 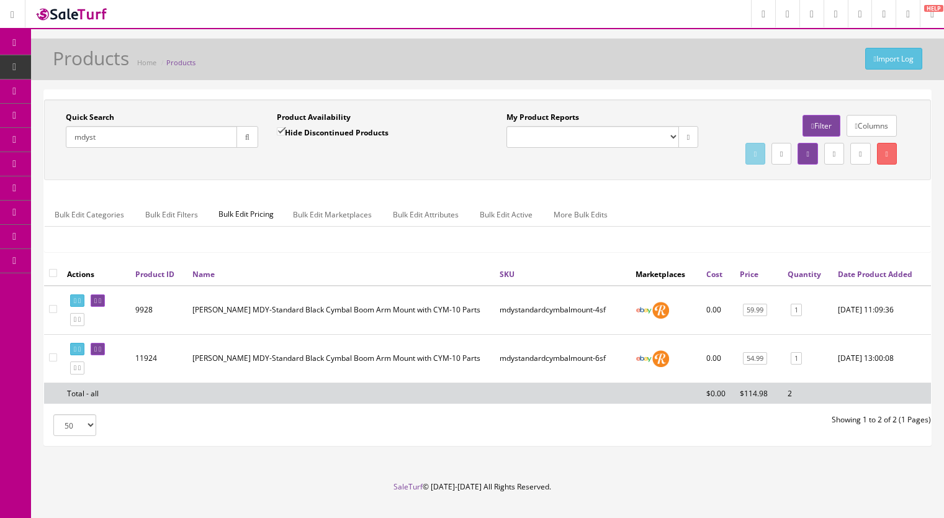 I want to click on div: Showing 1 to 2 of 2 (1 Pages), so click(x=715, y=420).